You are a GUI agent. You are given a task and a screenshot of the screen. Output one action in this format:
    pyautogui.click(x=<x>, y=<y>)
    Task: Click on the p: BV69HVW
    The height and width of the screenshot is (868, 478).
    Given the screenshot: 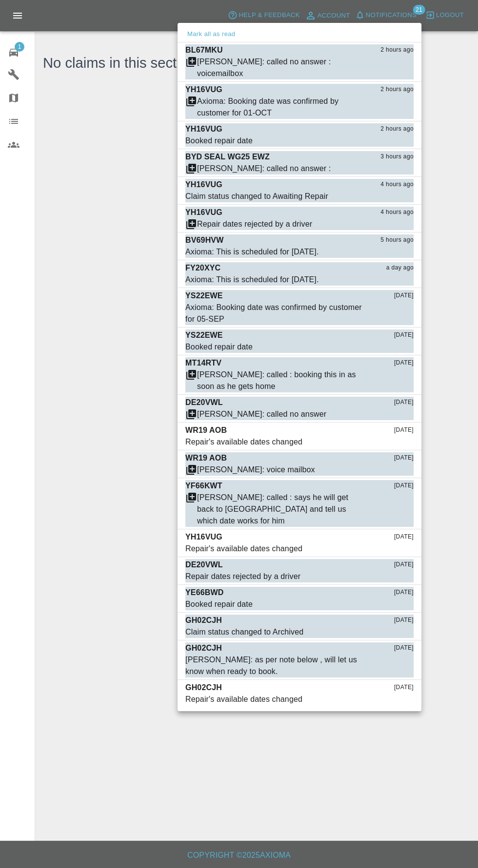 What is the action you would take?
    pyautogui.click(x=205, y=240)
    